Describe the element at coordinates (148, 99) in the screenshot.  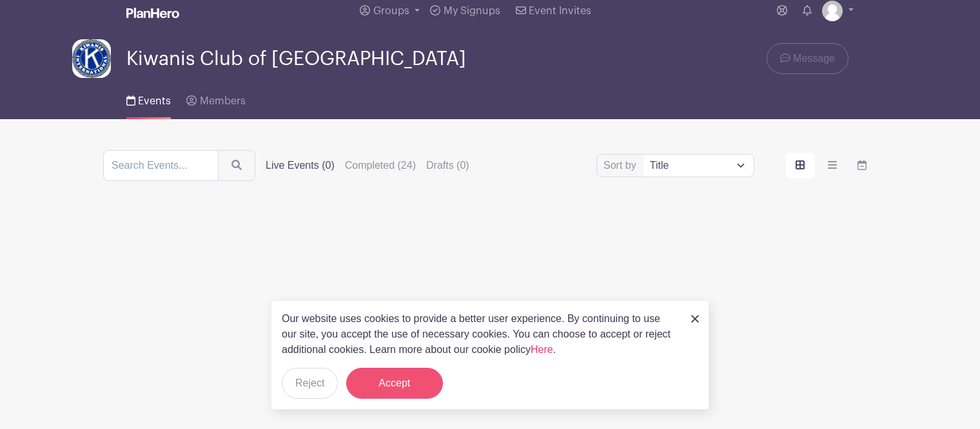
I see `a: Events` at that location.